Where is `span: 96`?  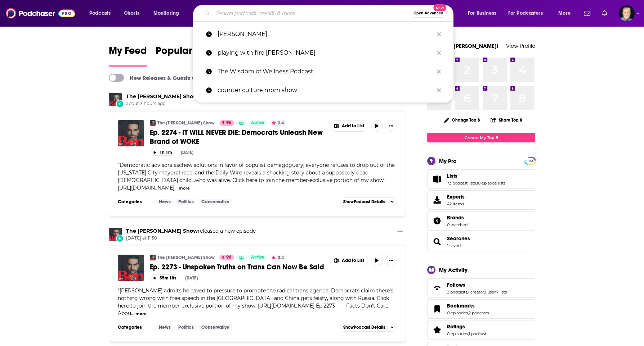 span: 96 is located at coordinates (229, 123).